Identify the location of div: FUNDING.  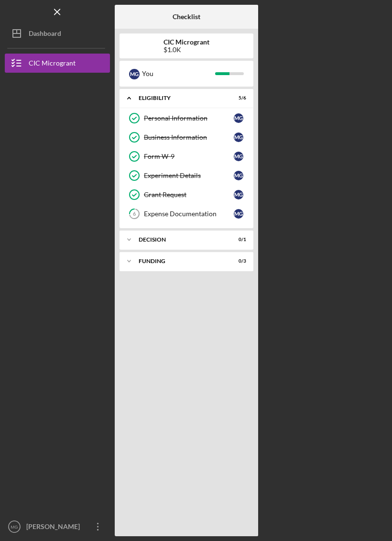
(180, 261).